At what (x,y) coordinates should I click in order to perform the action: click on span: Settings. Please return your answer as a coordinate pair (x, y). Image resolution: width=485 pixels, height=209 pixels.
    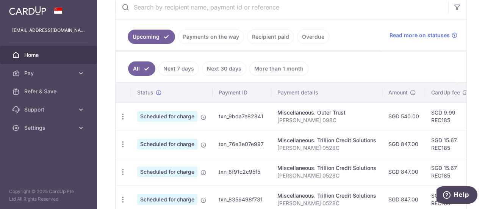
    Looking at the image, I should click on (49, 128).